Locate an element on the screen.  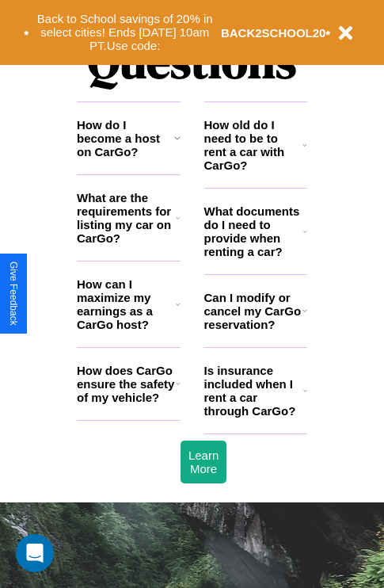
h3: What are the requirements for listing my car on CarGo? is located at coordinates (126, 218).